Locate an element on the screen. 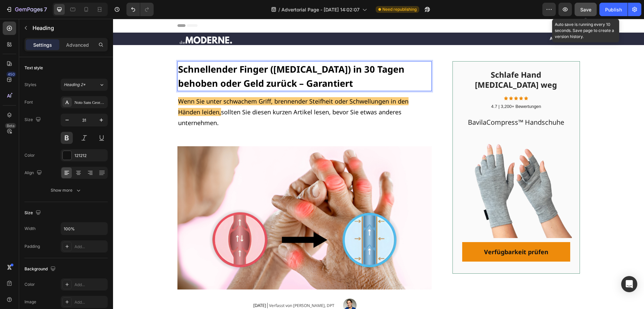 This screenshot has width=644, height=309. div: Text style is located at coordinates (33, 68).